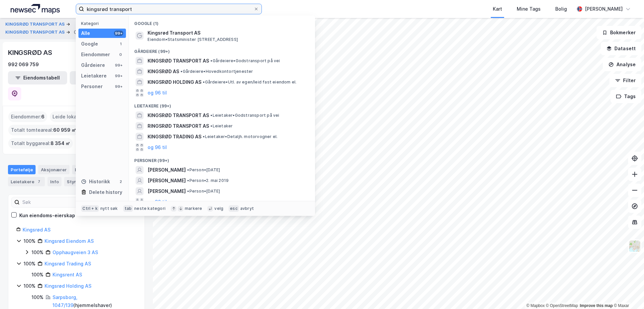 The image size is (644, 309). I want to click on div: Personer (99+), so click(222, 159).